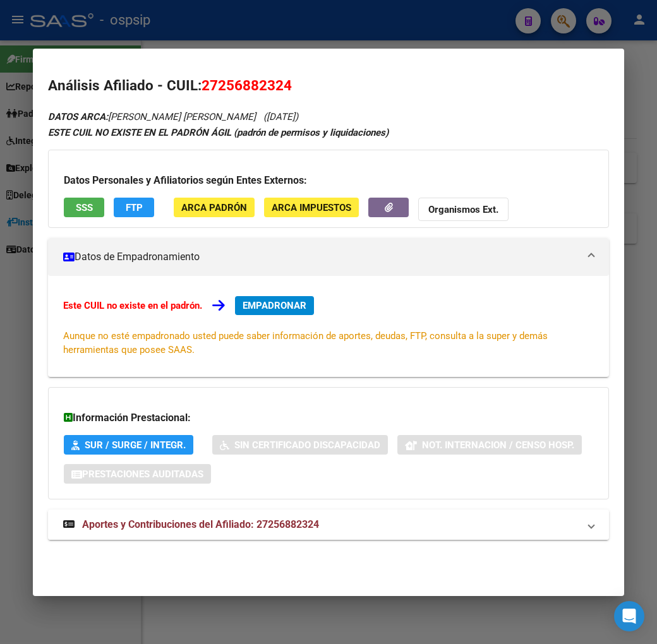 The image size is (657, 644). What do you see at coordinates (201, 525) in the screenshot?
I see `span: Aportes y Contribuciones del Afiliado: 27256882324` at bounding box center [201, 525].